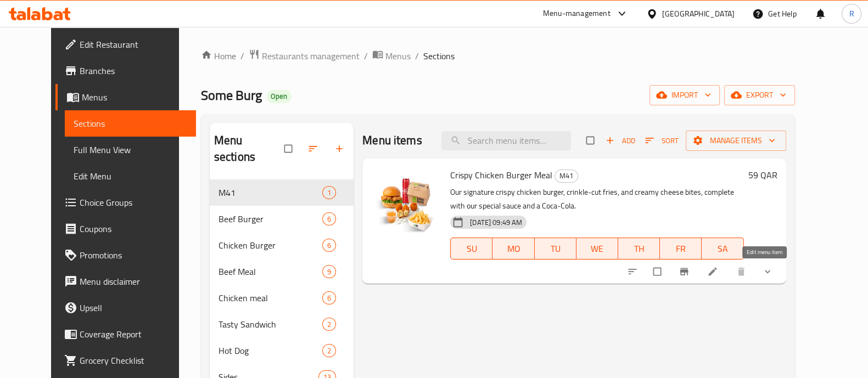  Describe the element at coordinates (134, 334) in the screenshot. I see `span: Coverage Report` at that location.